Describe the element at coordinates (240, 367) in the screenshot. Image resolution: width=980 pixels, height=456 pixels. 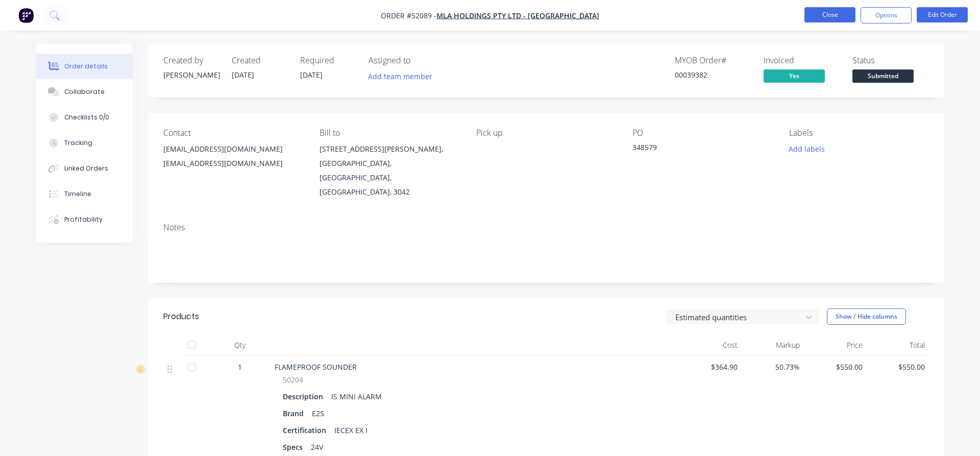
I see `span: 1` at that location.